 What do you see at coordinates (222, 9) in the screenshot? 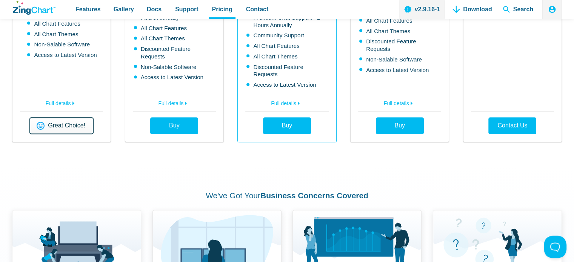
I see `span: Pricing` at bounding box center [222, 9].